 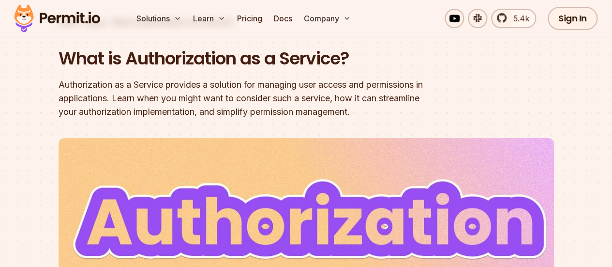 What do you see at coordinates (244, 59) in the screenshot?
I see `h1: What is Authorization as a Service?` at bounding box center [244, 59].